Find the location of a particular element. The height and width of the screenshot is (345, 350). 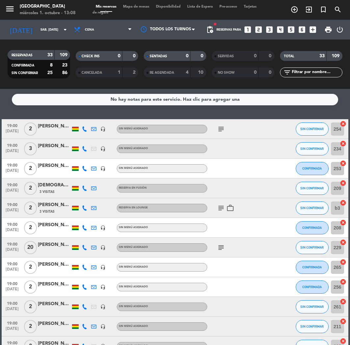

span: 20 is located at coordinates (30, 247).